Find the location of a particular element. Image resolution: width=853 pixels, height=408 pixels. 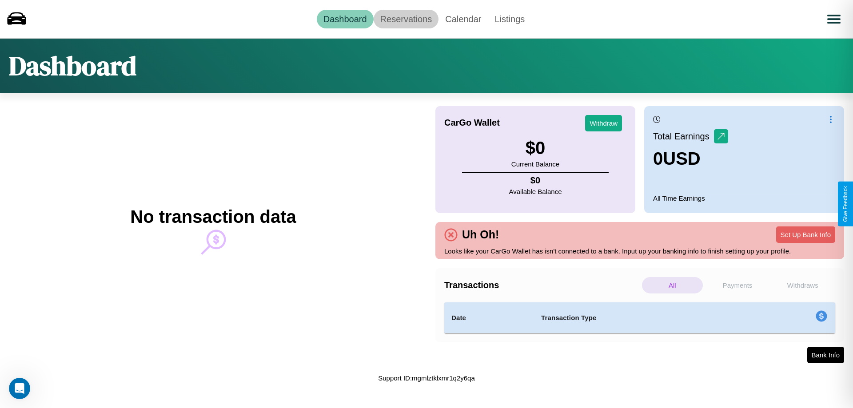

p: Current Balance is located at coordinates (536, 164).